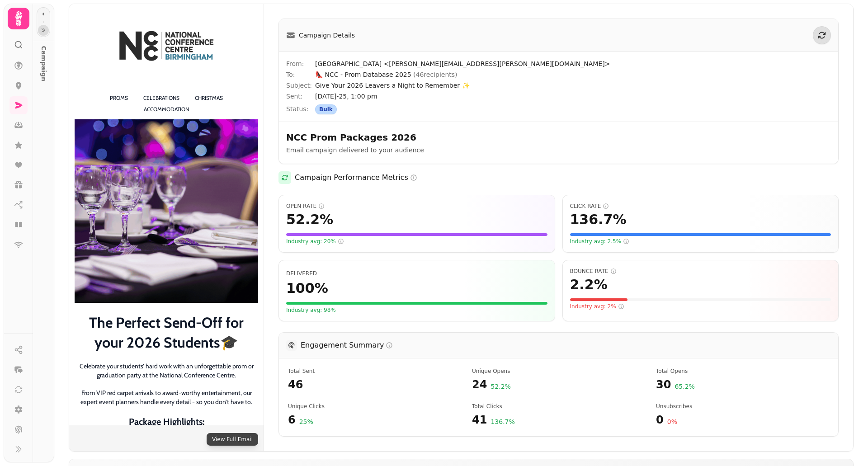 The height and width of the screenshot is (466, 868). I want to click on span: ( 46 recipients), so click(435, 75).